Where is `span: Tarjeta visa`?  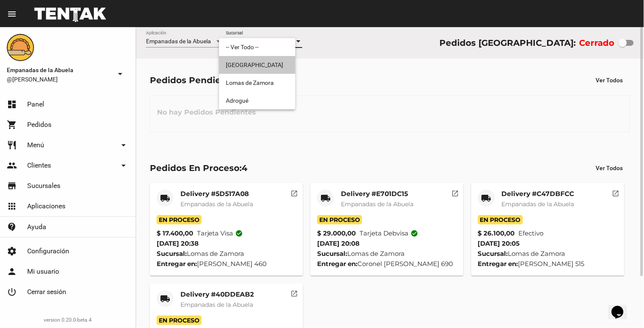 span: Tarjeta visa is located at coordinates (220, 234).